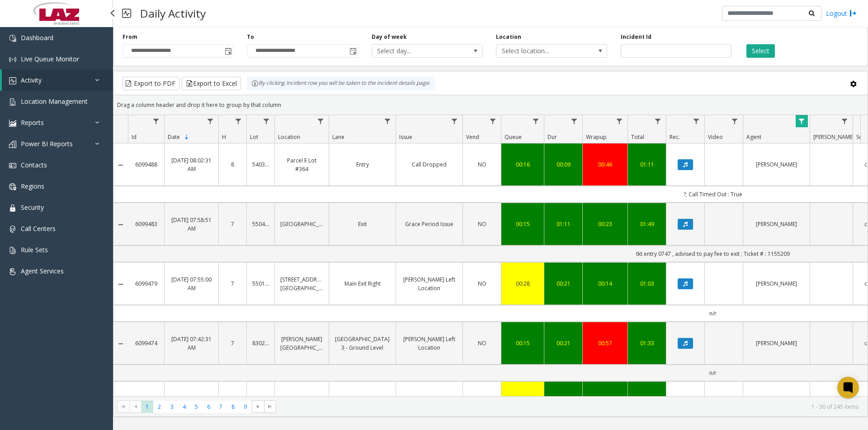 This screenshot has height=430, width=868. What do you see at coordinates (146, 343) in the screenshot?
I see `a: 6099474` at bounding box center [146, 343].